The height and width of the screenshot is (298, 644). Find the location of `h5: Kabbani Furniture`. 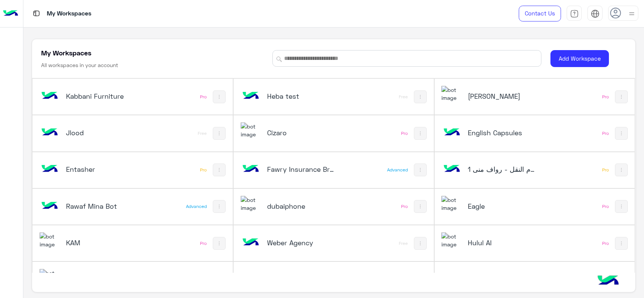

h5: Kabbani Furniture is located at coordinates (99, 96).